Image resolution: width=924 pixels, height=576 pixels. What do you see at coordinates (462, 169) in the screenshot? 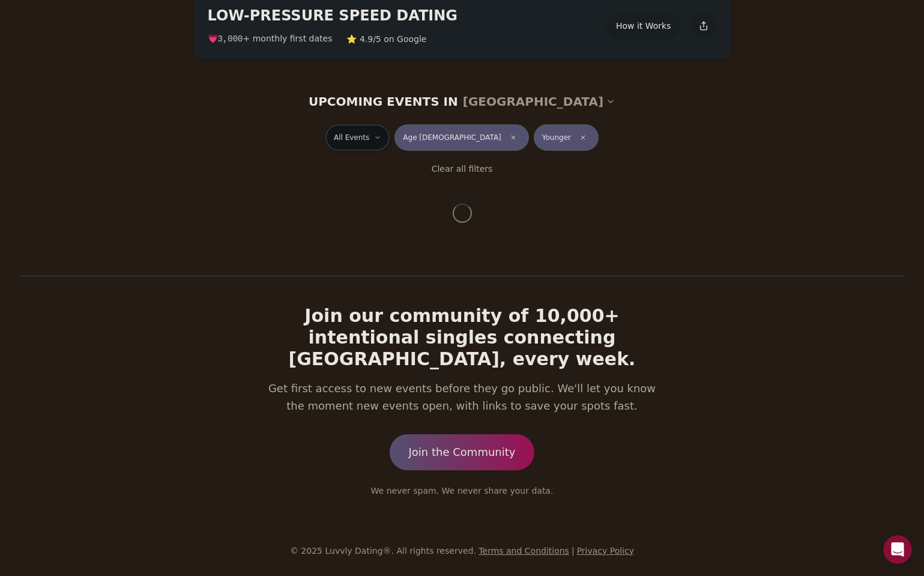
I see `button: Clear all filters` at bounding box center [462, 169].